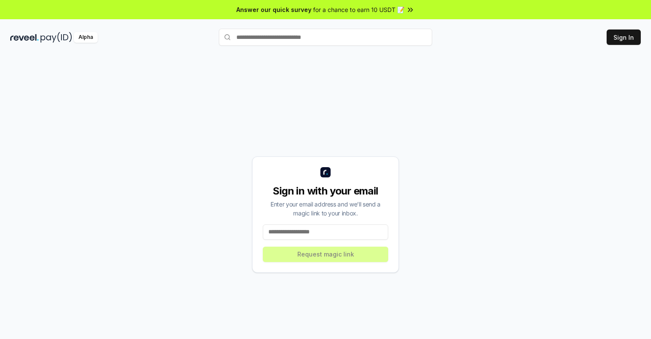 The image size is (651, 339). Describe the element at coordinates (274, 9) in the screenshot. I see `span: Answer our quick survey` at that location.